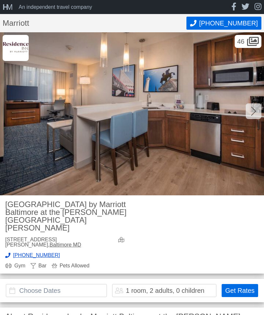 The width and height of the screenshot is (264, 315). What do you see at coordinates (55, 7) in the screenshot?
I see `div: An independent travel company` at bounding box center [55, 7].